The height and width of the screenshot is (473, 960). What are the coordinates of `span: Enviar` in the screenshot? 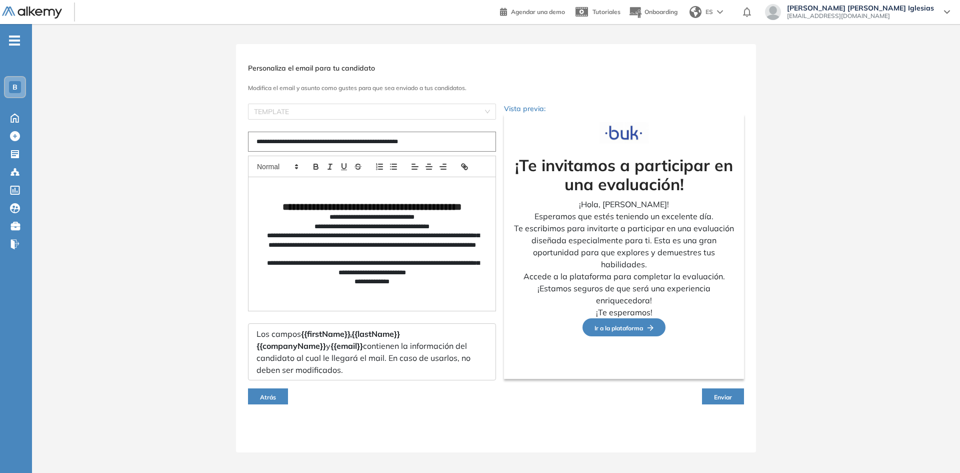 It's located at (723, 397).